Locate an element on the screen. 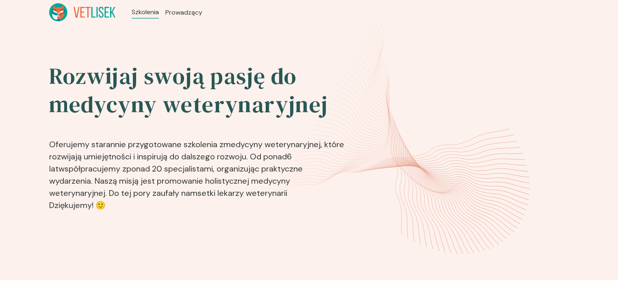  span: Szkolenia is located at coordinates (145, 12).